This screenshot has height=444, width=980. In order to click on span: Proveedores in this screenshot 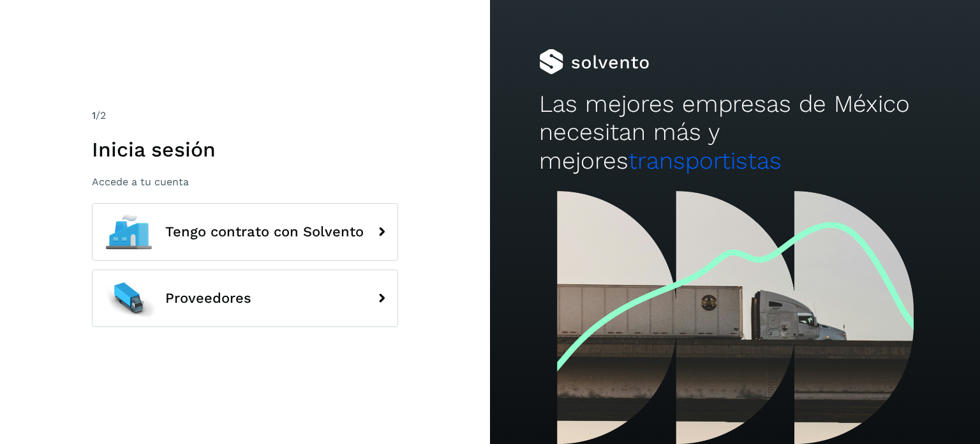, I will do `click(208, 299)`.